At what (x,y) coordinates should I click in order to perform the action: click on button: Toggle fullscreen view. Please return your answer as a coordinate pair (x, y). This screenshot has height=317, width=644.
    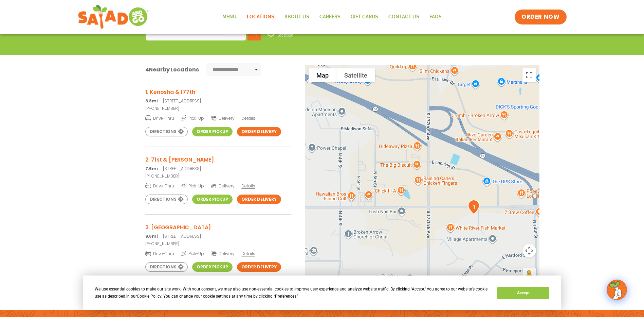
    Looking at the image, I should click on (530, 75).